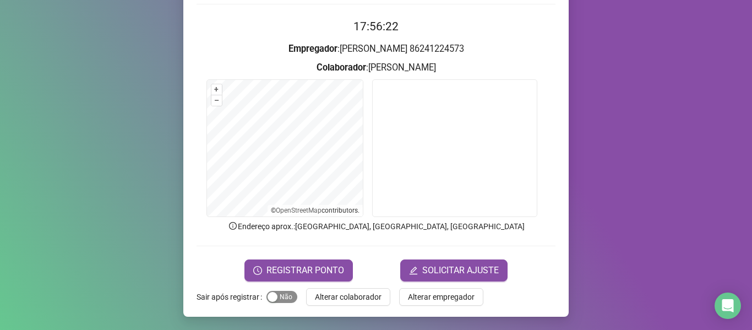 This screenshot has height=330, width=752. Describe the element at coordinates (413, 270) in the screenshot. I see `span: edit` at that location.